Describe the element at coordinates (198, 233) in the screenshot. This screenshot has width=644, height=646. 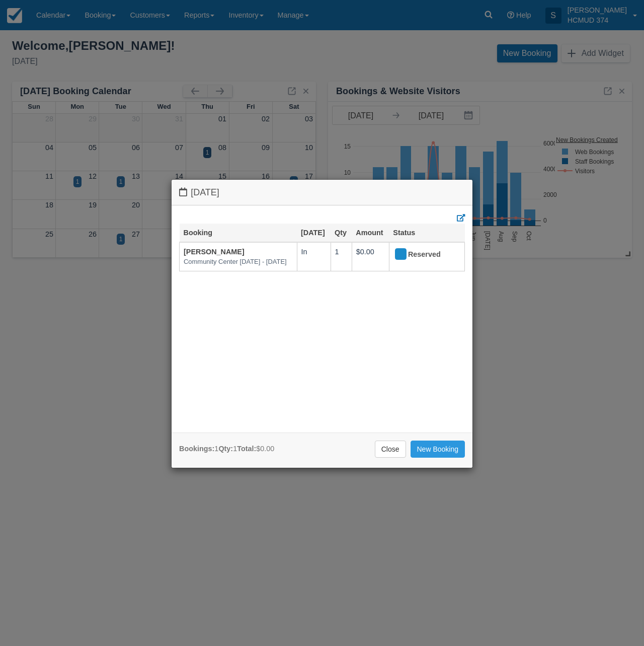
I see `a: Booking` at that location.